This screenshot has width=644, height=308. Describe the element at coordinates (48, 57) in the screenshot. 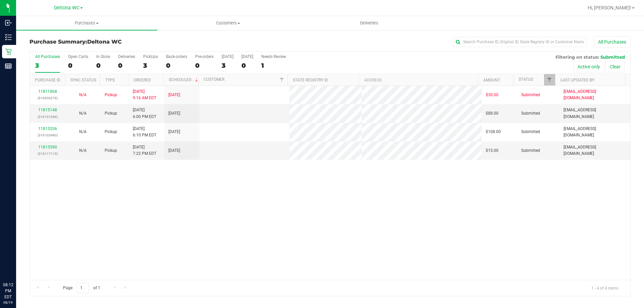

I see `div: All Purchases` at that location.